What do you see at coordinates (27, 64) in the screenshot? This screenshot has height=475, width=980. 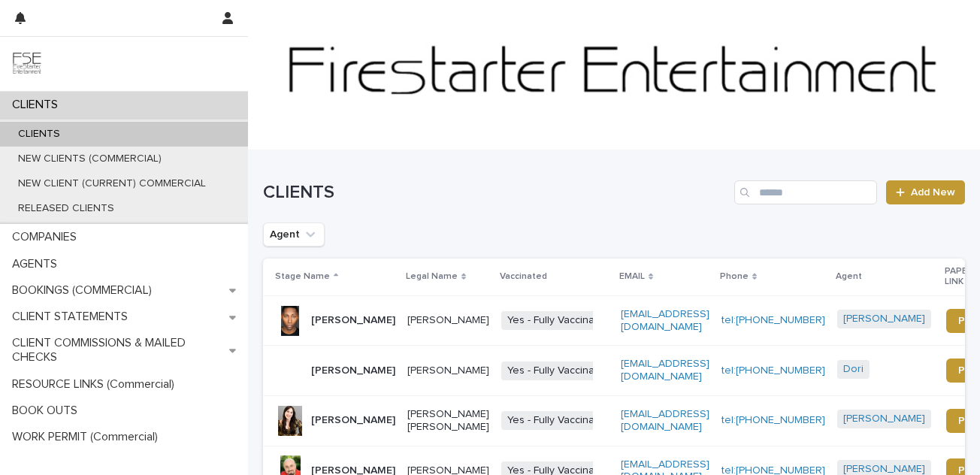 I see `img: 9JgRvJ3ETPGCJDhvPVA5` at bounding box center [27, 64].